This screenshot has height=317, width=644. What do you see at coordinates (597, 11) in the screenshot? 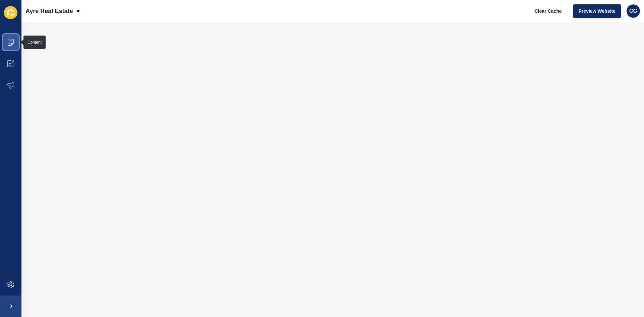
I see `span: Preview Website` at bounding box center [597, 11].